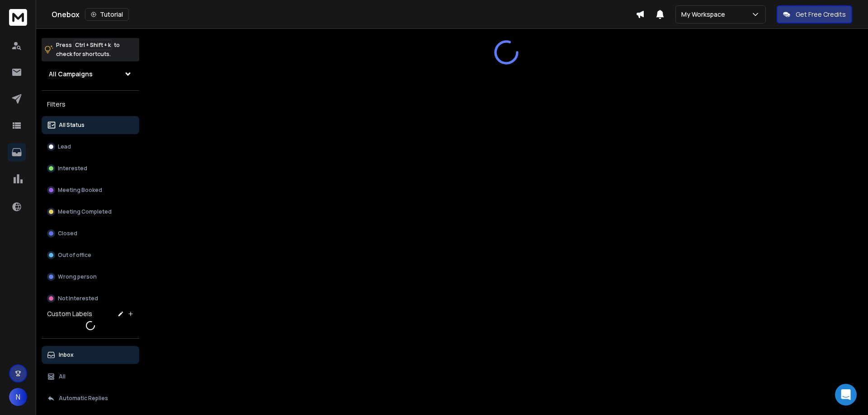 Image resolution: width=868 pixels, height=415 pixels. I want to click on button: Wrong person, so click(90, 277).